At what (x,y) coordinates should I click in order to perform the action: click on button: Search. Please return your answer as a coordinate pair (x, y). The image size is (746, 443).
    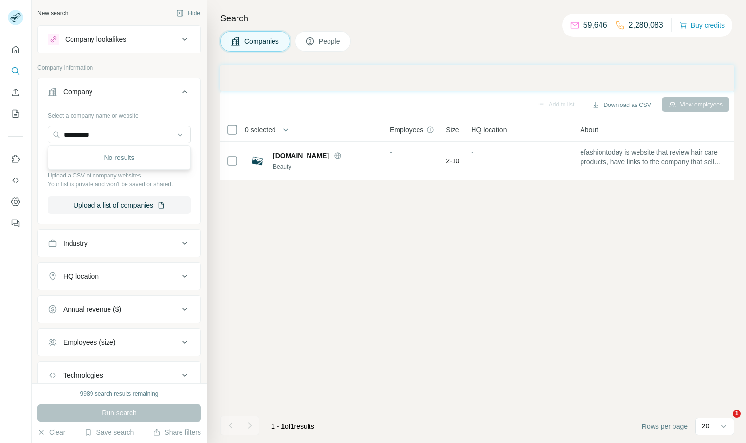
    Looking at the image, I should click on (16, 71).